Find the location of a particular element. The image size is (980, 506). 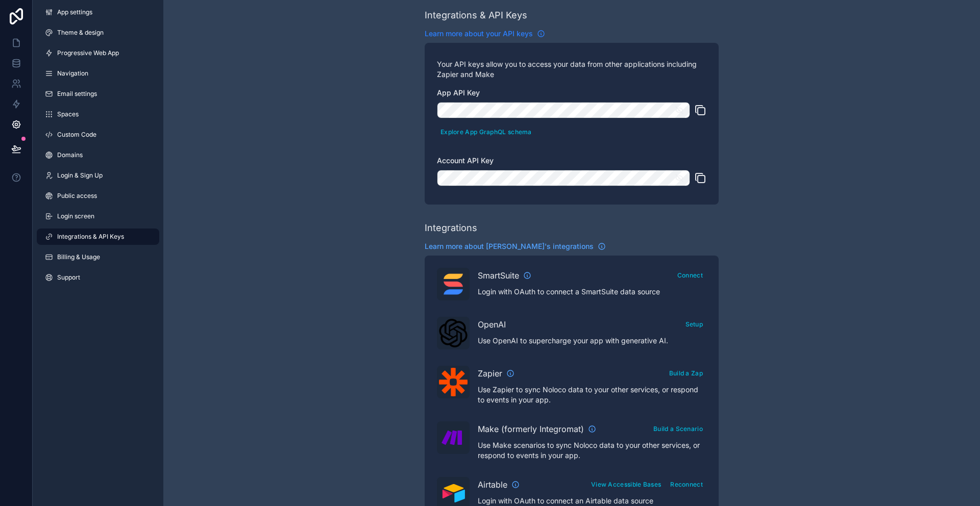

button: View Accessible Bases is located at coordinates (626, 484).